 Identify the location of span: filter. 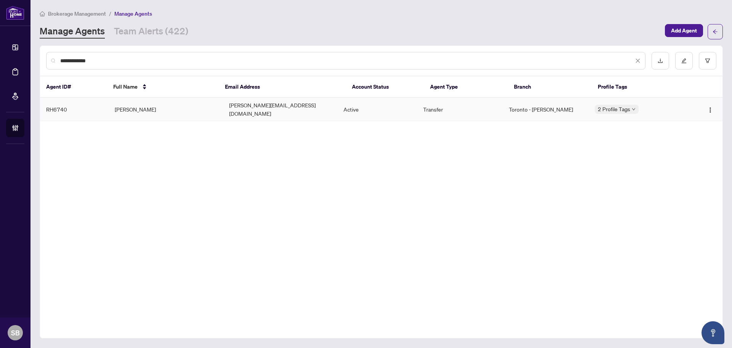
(708, 61).